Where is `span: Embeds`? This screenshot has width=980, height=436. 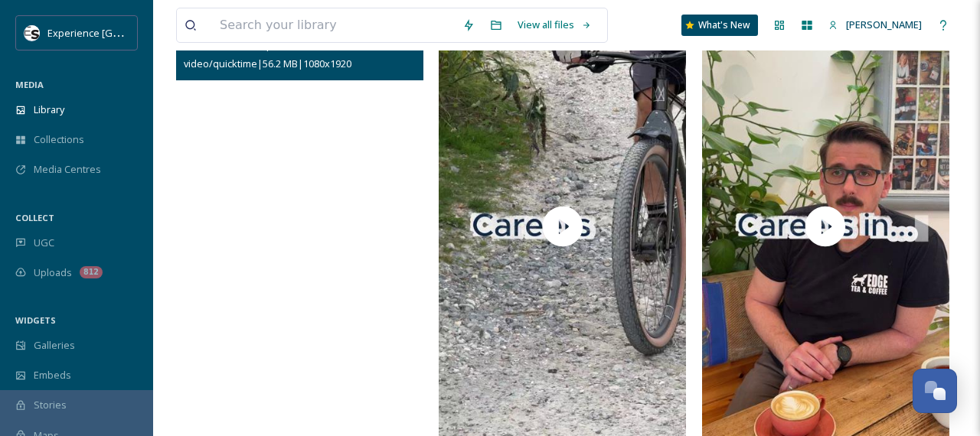 span: Embeds is located at coordinates (52, 375).